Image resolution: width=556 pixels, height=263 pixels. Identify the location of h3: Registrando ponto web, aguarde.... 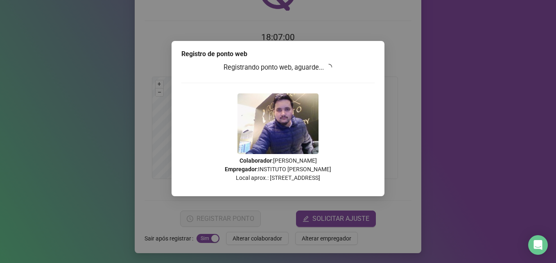
(278, 68).